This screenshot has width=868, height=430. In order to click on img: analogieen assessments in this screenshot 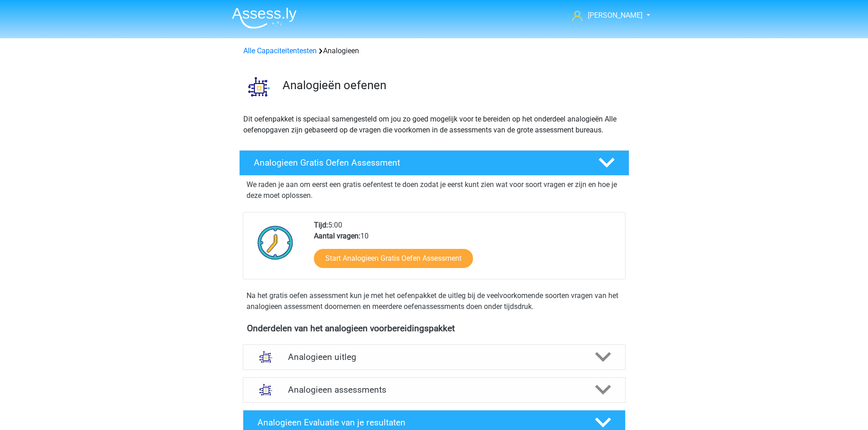, I will do `click(266, 390)`.